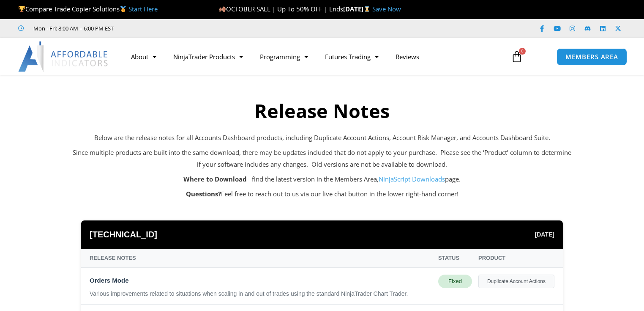  Describe the element at coordinates (144, 57) in the screenshot. I see `a: About` at that location.